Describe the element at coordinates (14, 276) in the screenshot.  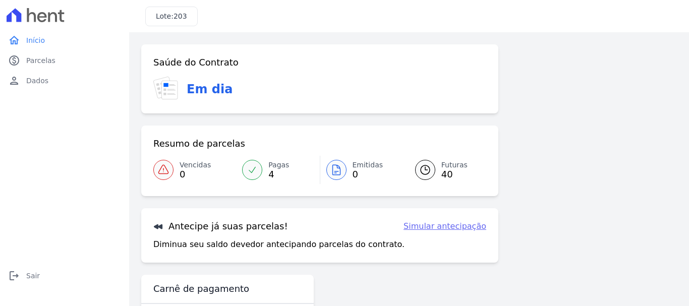
I see `i: logout` at that location.